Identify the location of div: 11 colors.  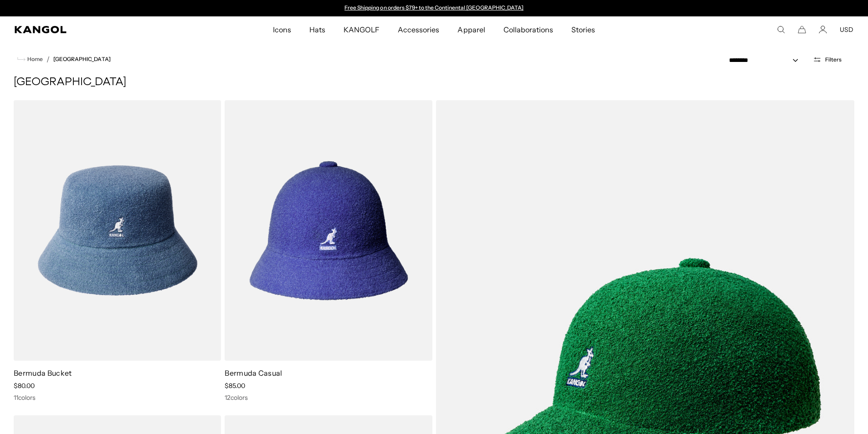
(117, 397).